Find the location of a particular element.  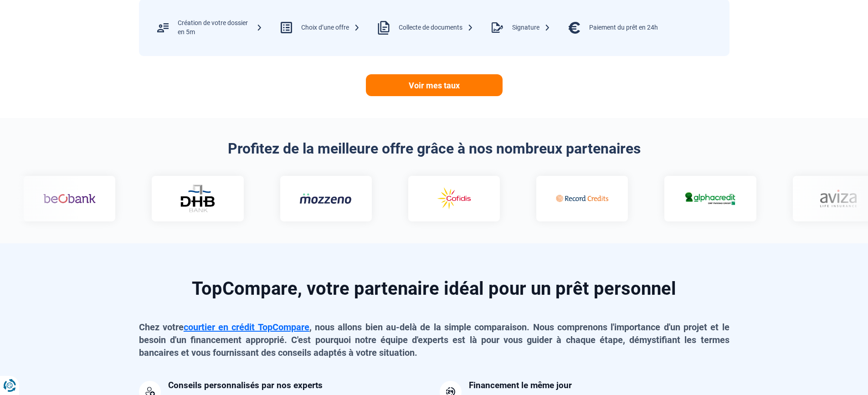

a: Voir mes taux is located at coordinates (434, 85).